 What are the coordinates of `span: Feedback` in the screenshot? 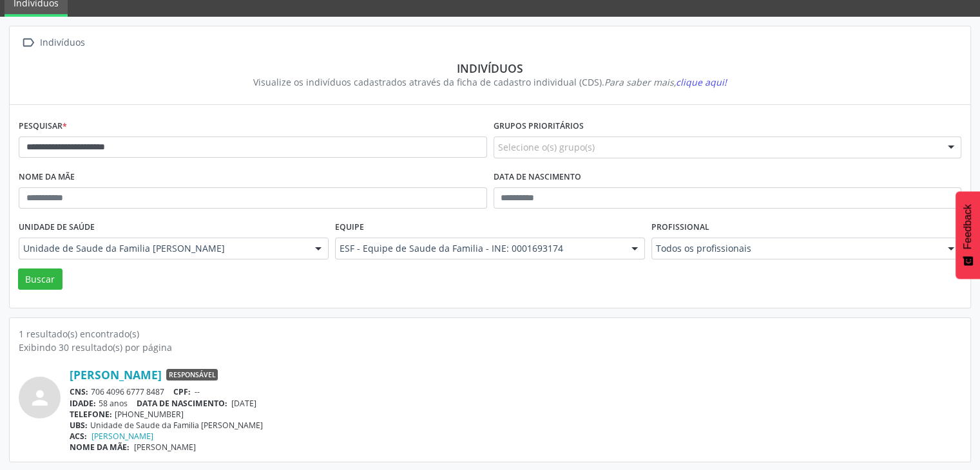 It's located at (968, 226).